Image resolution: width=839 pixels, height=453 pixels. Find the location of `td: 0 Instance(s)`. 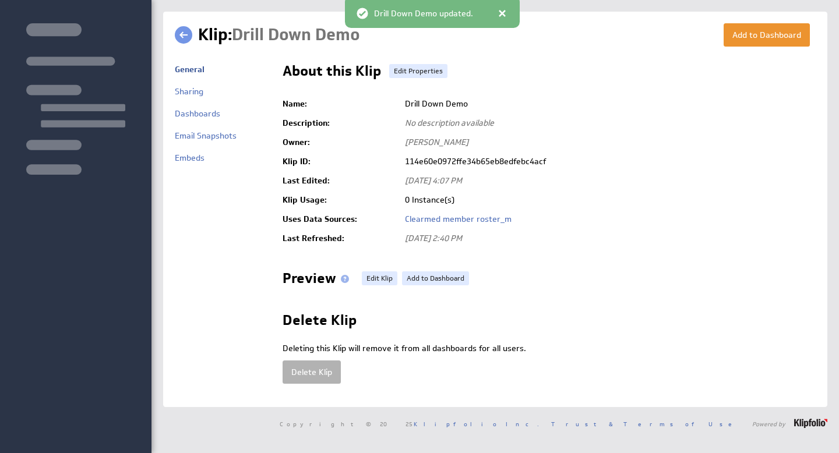

td: 0 Instance(s) is located at coordinates (607, 200).